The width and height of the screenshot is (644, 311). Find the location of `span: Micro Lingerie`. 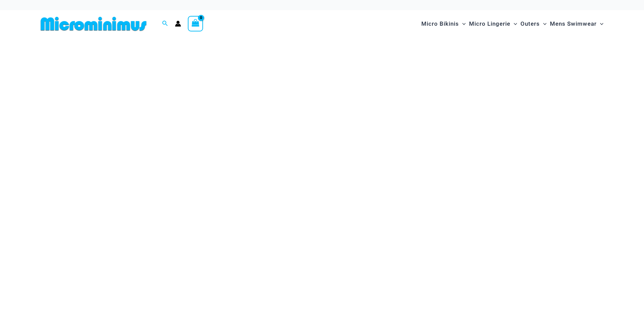

span: Micro Lingerie is located at coordinates (489, 24).